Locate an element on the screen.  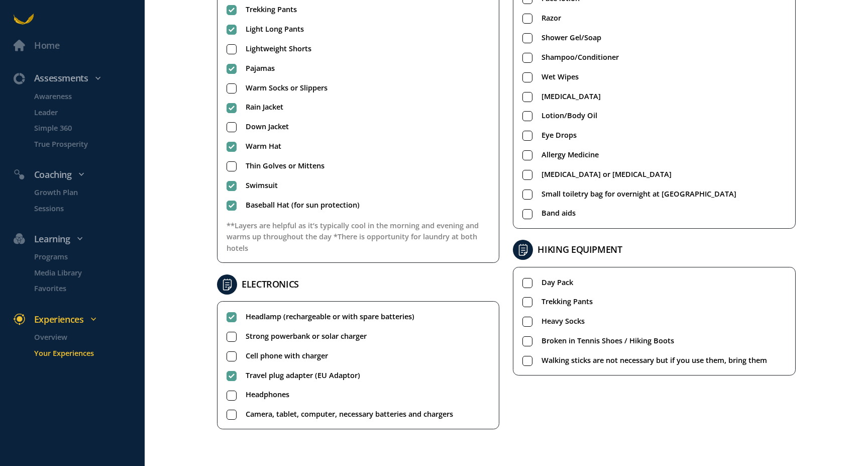
span: Camera, tablet, computer, necessary batteries and chargers is located at coordinates (349, 413).